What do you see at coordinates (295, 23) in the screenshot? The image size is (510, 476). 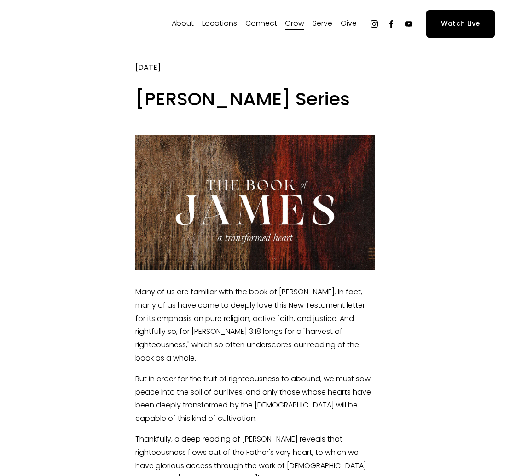 I see `span: Grow` at bounding box center [295, 23].